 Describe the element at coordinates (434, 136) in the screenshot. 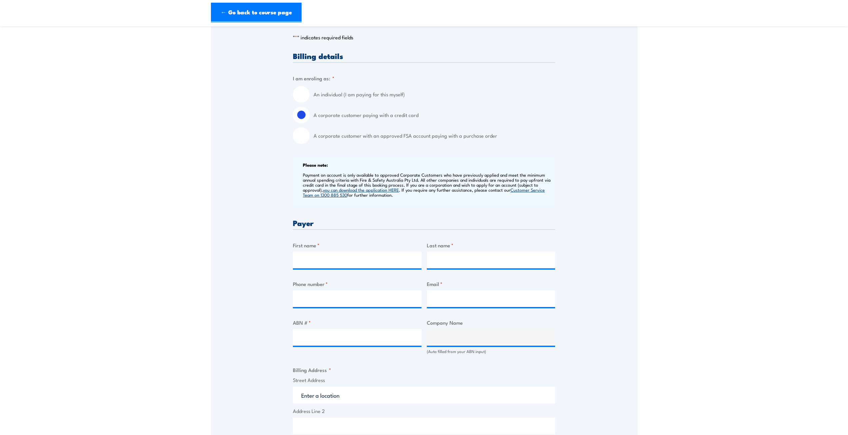

I see `label: A corporate customer with an approved FSA account paying with a purchase order` at that location.